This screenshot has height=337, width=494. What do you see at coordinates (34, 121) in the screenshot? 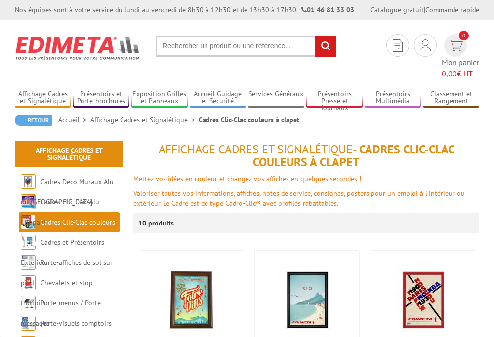
I see `a: Retour` at bounding box center [34, 121].